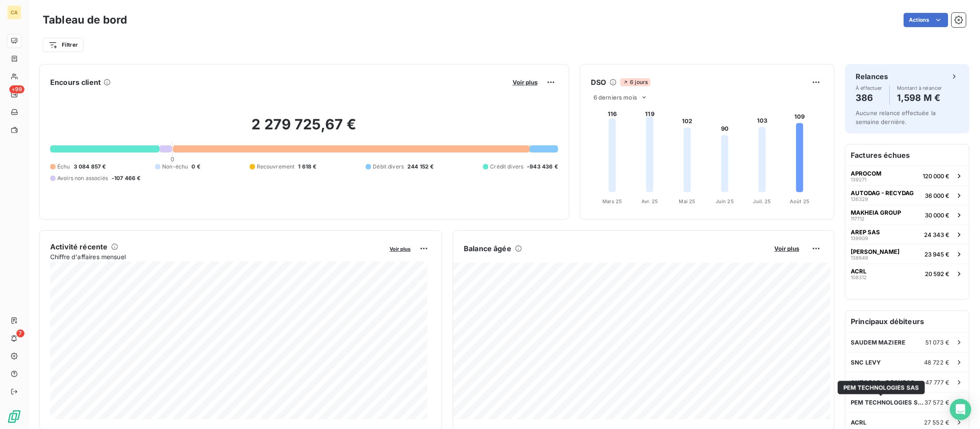 Image resolution: width=980 pixels, height=429 pixels. I want to click on span: -943 436 €, so click(543, 167).